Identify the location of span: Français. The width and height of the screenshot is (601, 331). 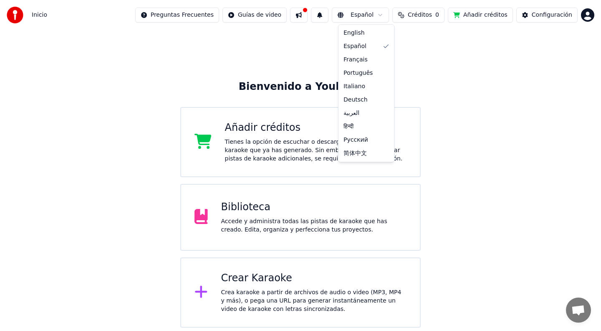
(356, 60).